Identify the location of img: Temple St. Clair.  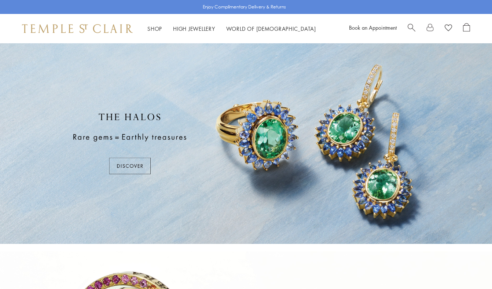
(77, 29).